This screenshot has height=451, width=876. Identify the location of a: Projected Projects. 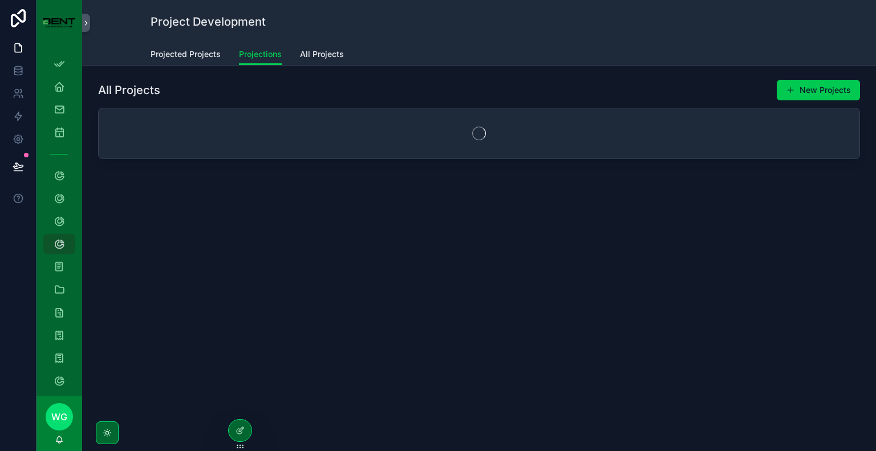
(185, 55).